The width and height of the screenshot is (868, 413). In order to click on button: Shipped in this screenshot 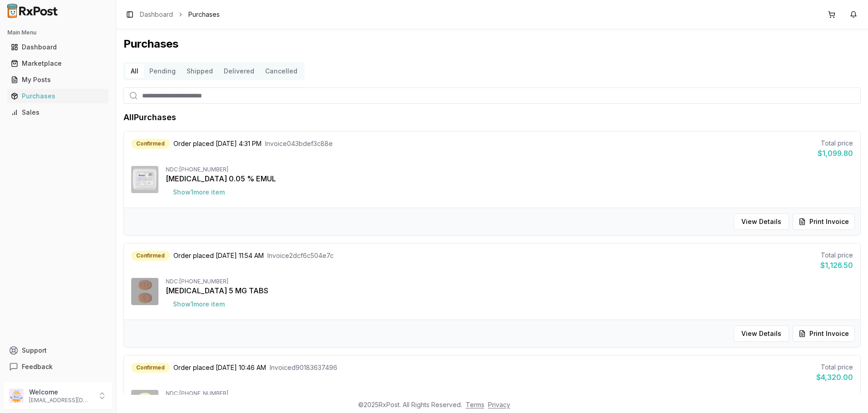, I will do `click(200, 71)`.